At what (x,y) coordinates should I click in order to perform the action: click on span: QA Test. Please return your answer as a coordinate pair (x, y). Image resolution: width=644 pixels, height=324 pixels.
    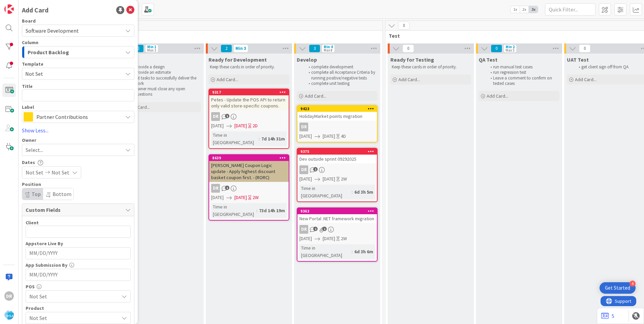
    Looking at the image, I should click on (488, 60).